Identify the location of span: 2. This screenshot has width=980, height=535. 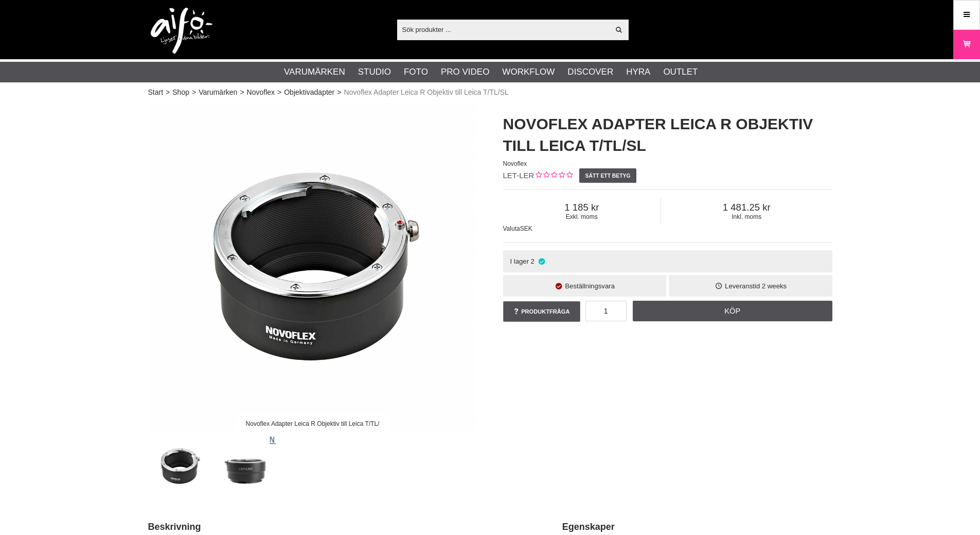
(532, 261).